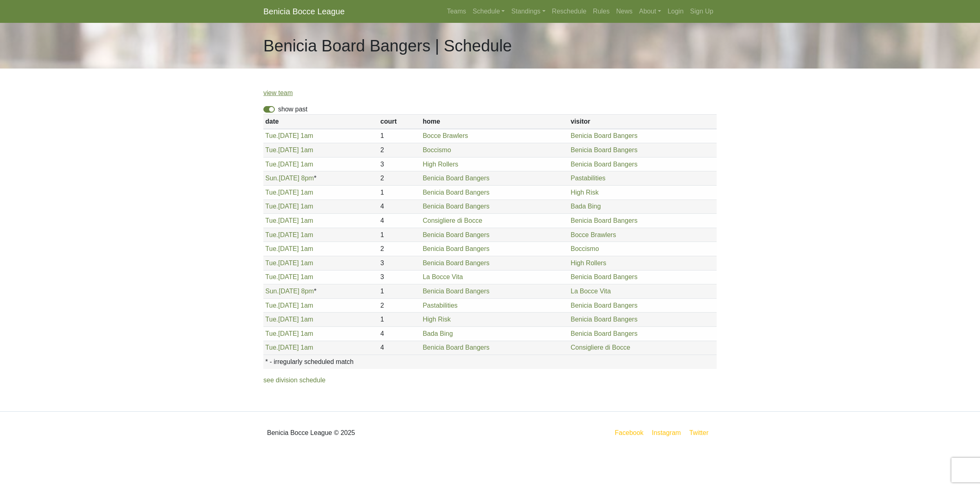 Image resolution: width=980 pixels, height=488 pixels. What do you see at coordinates (295, 380) in the screenshot?
I see `a: see division schedule` at bounding box center [295, 380].